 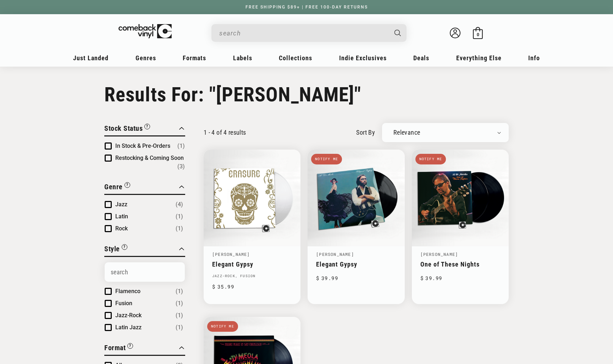 I want to click on button: Filter by Format, so click(x=118, y=348).